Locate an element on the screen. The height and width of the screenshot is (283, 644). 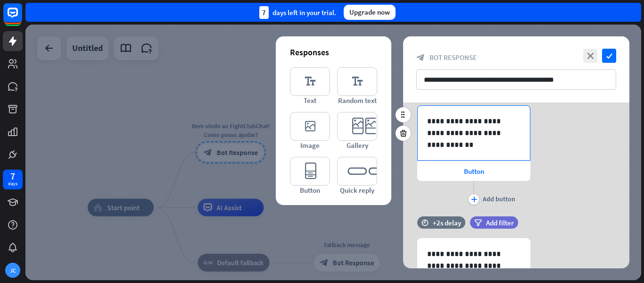
div: days left in your trial. is located at coordinates (297, 12).